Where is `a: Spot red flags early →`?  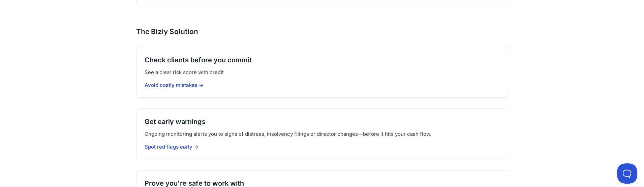
a: Spot red flags early → is located at coordinates (172, 147).